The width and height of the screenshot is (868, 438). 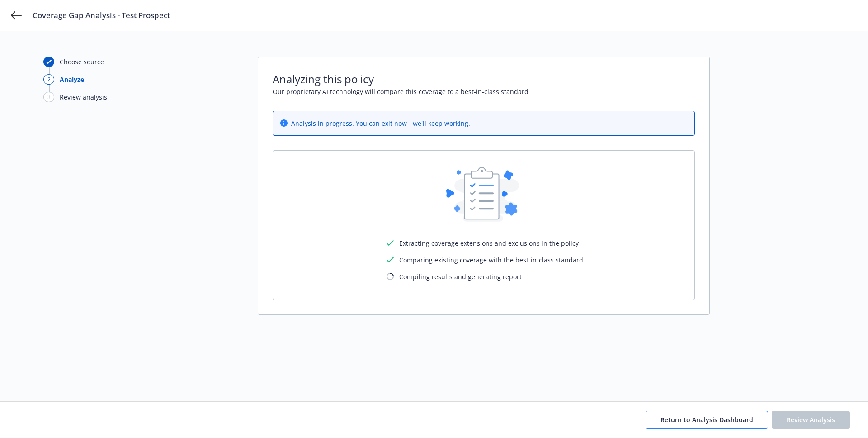 What do you see at coordinates (49, 79) in the screenshot?
I see `div: 2` at bounding box center [49, 79].